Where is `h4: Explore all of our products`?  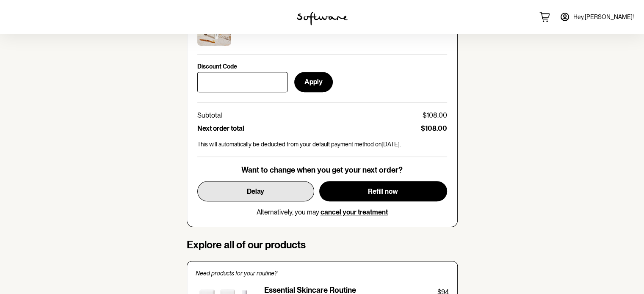
h4: Explore all of our products is located at coordinates (322, 245).